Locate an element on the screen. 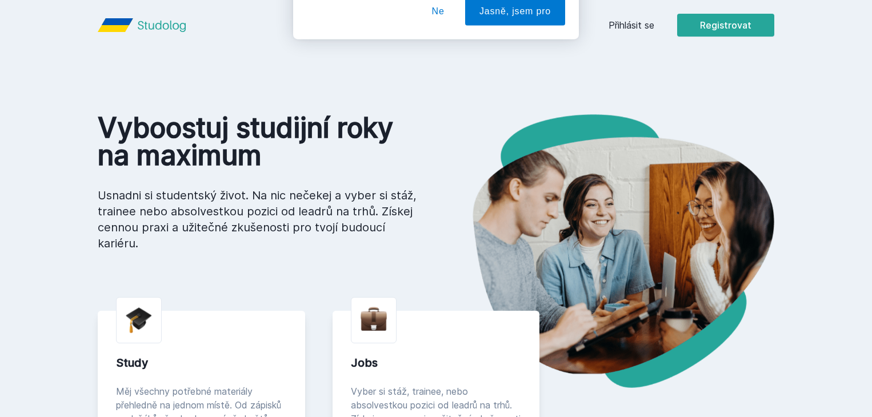 This screenshot has width=872, height=417. button: Ne is located at coordinates (438, 74).